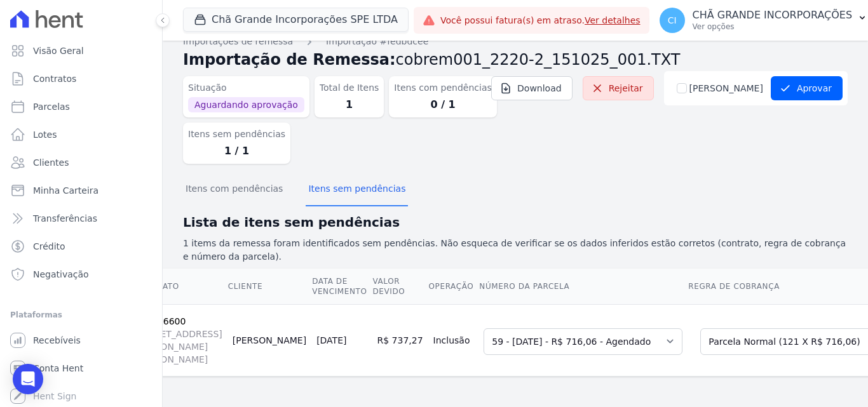 This screenshot has height=407, width=868. I want to click on h2: Lista de itens sem pendências, so click(516, 222).